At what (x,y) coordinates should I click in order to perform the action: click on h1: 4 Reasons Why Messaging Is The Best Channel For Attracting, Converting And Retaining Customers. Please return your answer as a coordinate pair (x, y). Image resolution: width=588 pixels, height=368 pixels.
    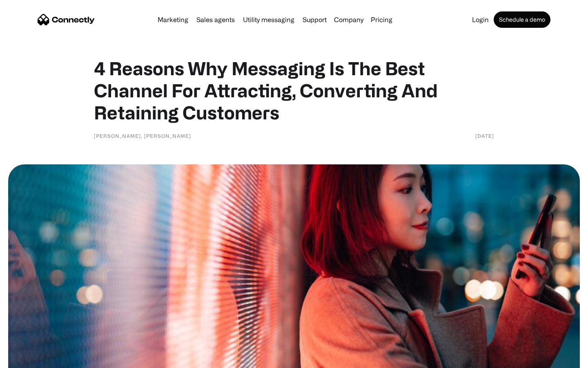
    Looking at the image, I should click on (294, 90).